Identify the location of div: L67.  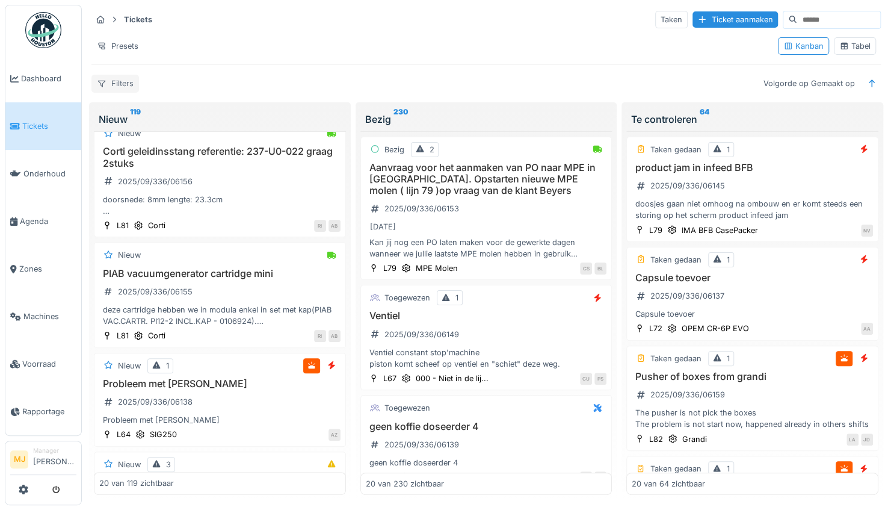
(390, 378).